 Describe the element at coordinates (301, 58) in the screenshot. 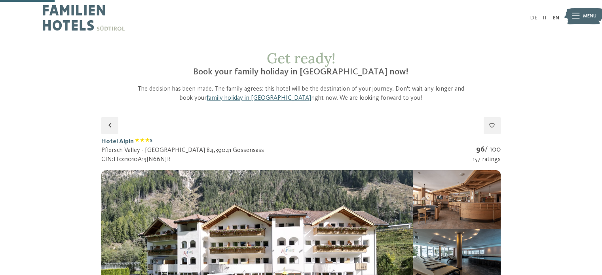

I see `span: Get ready!` at that location.